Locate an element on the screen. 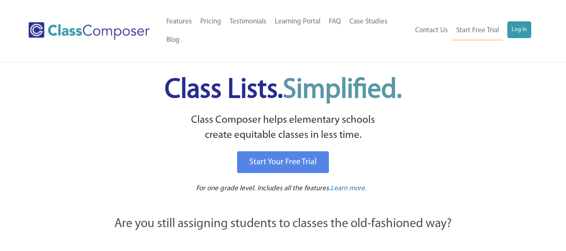  a: Pricing is located at coordinates (211, 22).